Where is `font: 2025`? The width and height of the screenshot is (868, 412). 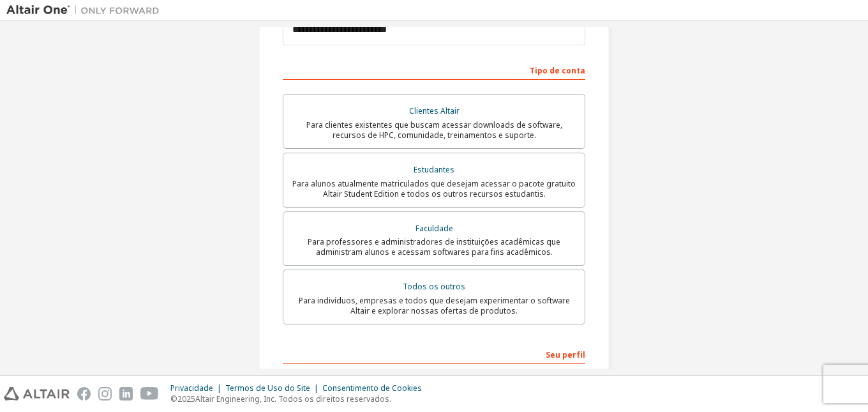
font: 2025 is located at coordinates (186, 399).